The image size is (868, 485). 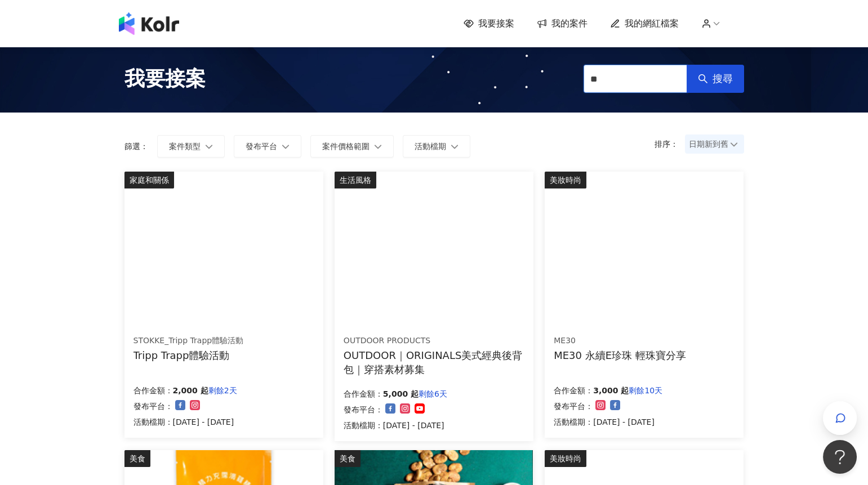 What do you see at coordinates (434, 362) in the screenshot?
I see `div: OUTDOOR｜ORIGINALS美式經典後背包｜穿搭素材募集` at bounding box center [434, 362].